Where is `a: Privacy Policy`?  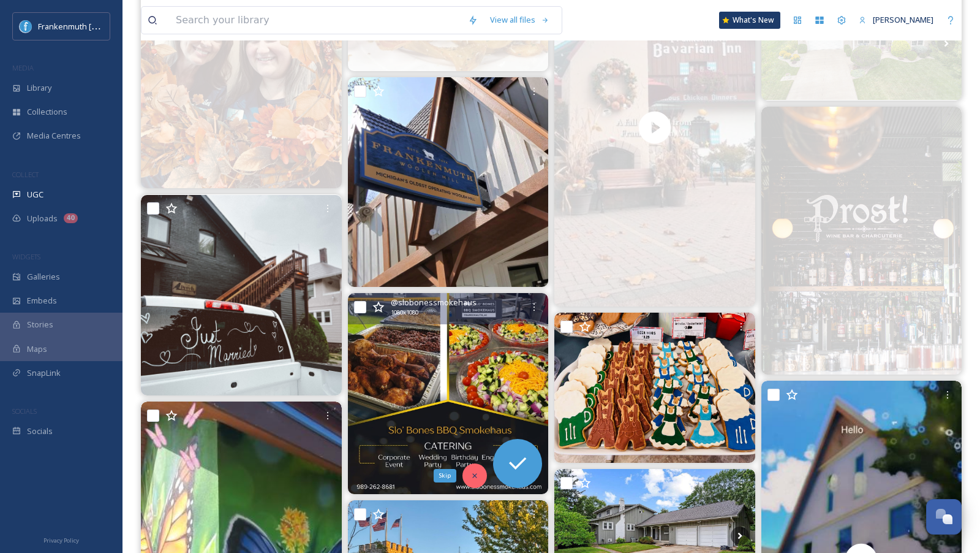 a: Privacy Policy is located at coordinates (61, 539).